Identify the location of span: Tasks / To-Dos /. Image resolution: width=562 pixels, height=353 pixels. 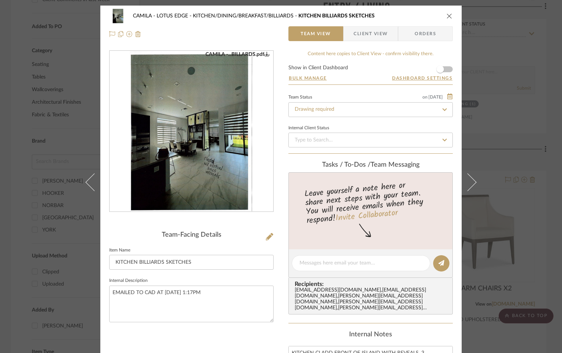
(346, 165).